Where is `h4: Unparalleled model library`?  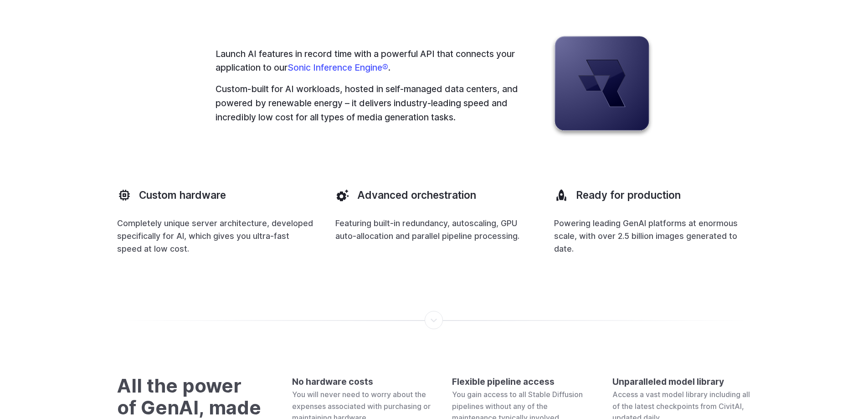
h4: Unparalleled model library is located at coordinates (682, 381).